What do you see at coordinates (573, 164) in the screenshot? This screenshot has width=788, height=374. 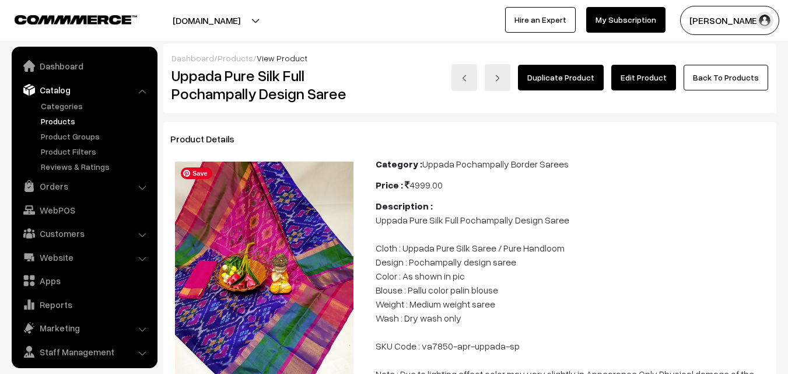 I see `div: Uppada Pochampally Border Sarees` at bounding box center [573, 164].